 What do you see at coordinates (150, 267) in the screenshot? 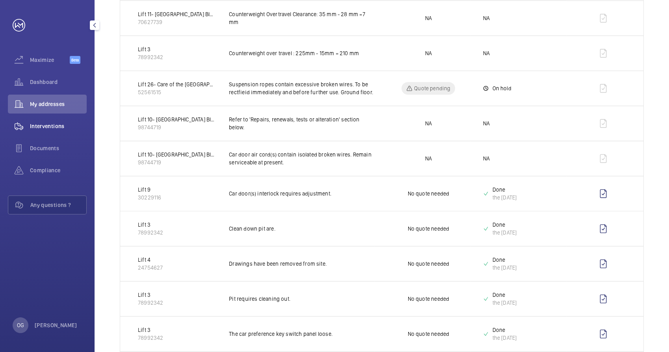
I see `p: 24754627` at bounding box center [150, 267].